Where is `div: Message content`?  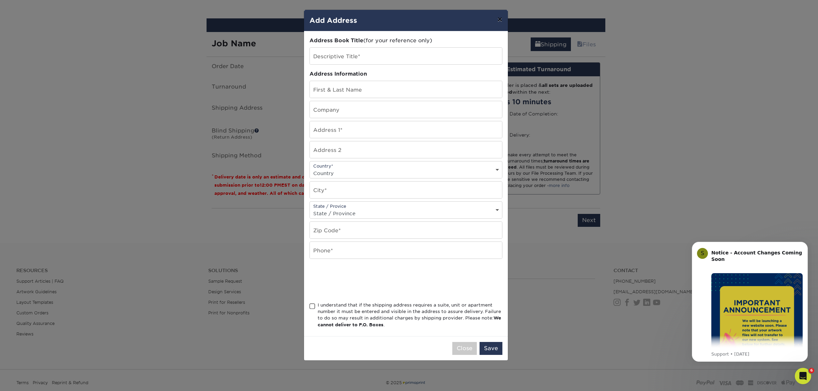 div: Message content is located at coordinates (75, 62).